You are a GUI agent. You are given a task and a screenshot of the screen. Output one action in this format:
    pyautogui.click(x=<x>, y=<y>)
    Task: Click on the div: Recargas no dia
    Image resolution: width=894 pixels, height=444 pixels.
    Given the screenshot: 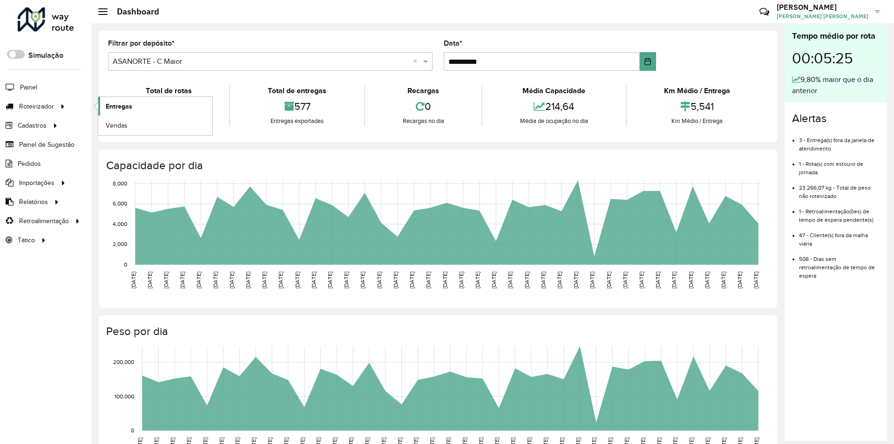 What is the action you would take?
    pyautogui.click(x=423, y=121)
    